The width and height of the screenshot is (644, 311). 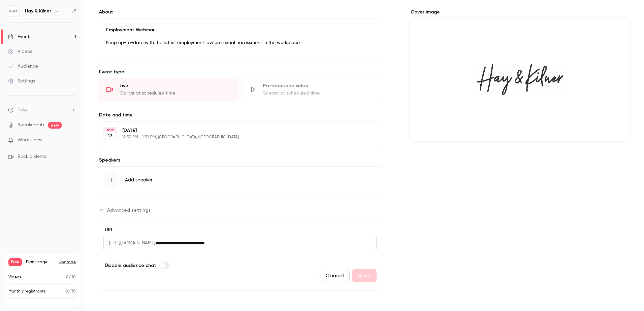 What do you see at coordinates (240, 43) in the screenshot?
I see `p: Keep up-to-date with the latest employment law on sexual harassment in the workplace.` at bounding box center [240, 43].